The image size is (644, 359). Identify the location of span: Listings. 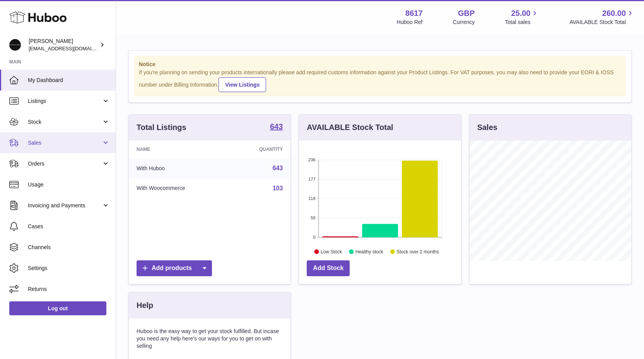
(64, 101).